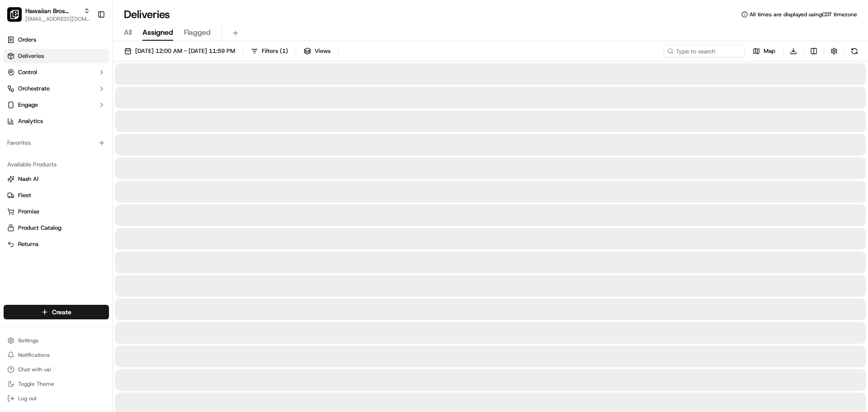 Image resolution: width=868 pixels, height=412 pixels. Describe the element at coordinates (56, 384) in the screenshot. I see `button: Toggle Theme` at that location.